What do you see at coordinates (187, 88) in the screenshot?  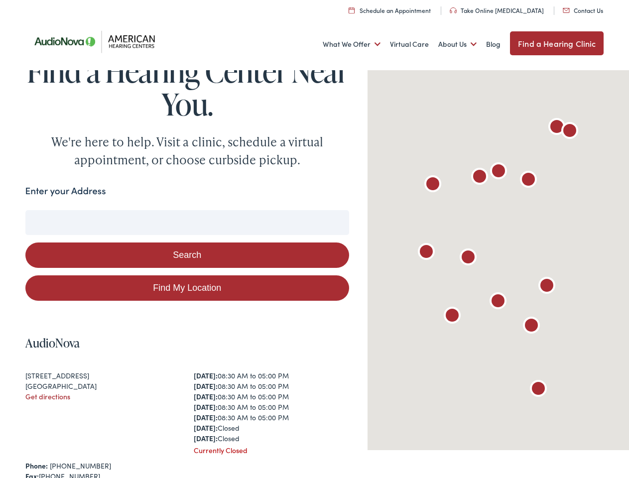 I see `h1: Find a Hearing Center Near You.` at bounding box center [187, 88].